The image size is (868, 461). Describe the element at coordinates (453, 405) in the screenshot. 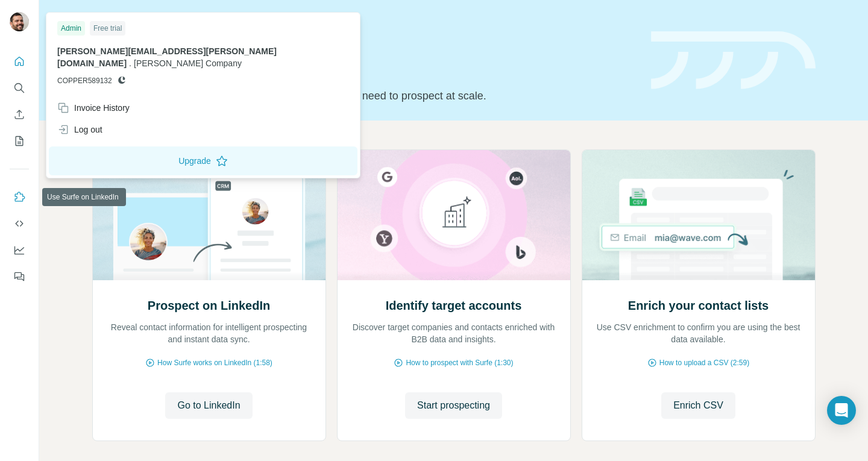

I see `span: Start prospecting` at that location.